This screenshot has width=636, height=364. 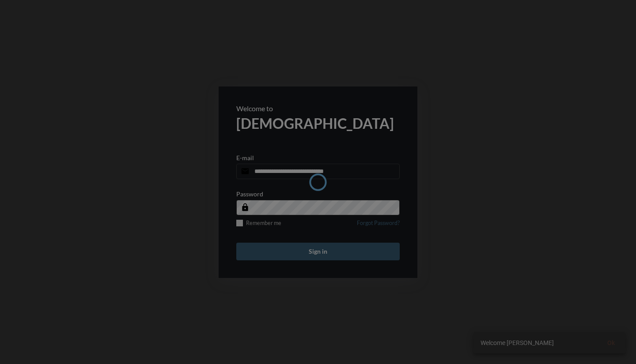 I want to click on p: Password, so click(x=250, y=193).